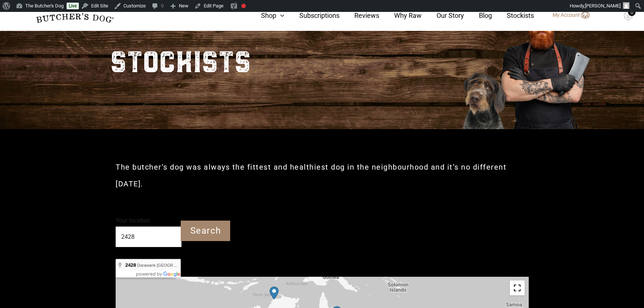 The height and width of the screenshot is (308, 644). I want to click on a: Stockists, so click(513, 15).